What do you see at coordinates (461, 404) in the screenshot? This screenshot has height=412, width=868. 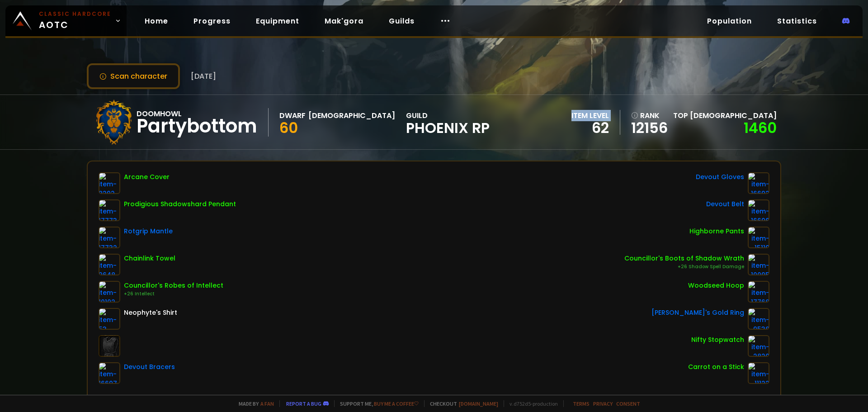 I see `span: Checkout` at bounding box center [461, 404].